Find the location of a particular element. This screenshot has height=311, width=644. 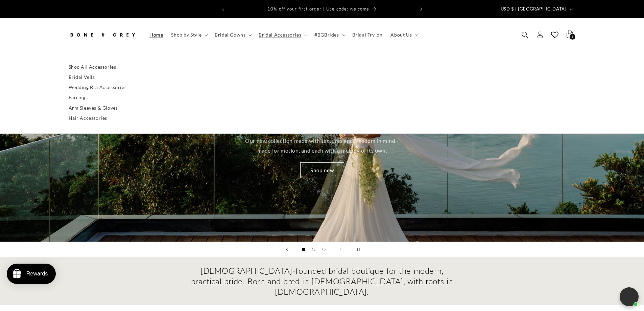

span: #BGBrides is located at coordinates (327, 35).